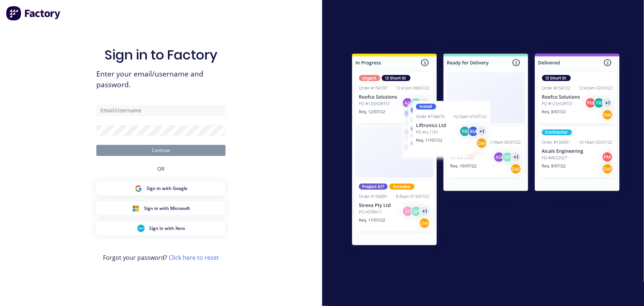 The image size is (644, 306). I want to click on input: Email/Username, so click(161, 110).